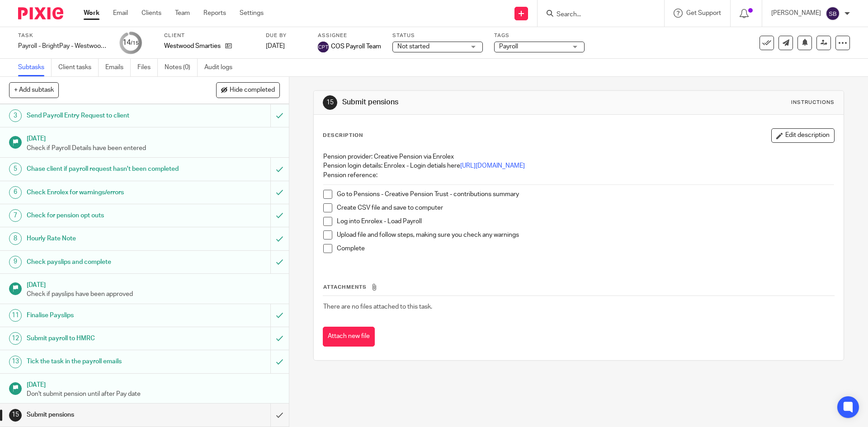 The width and height of the screenshot is (868, 427). I want to click on a: Team, so click(182, 13).